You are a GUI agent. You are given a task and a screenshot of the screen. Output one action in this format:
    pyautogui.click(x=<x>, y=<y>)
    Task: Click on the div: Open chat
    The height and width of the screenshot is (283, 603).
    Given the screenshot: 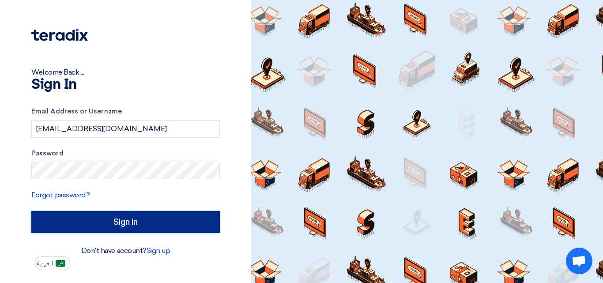 What is the action you would take?
    pyautogui.click(x=579, y=261)
    